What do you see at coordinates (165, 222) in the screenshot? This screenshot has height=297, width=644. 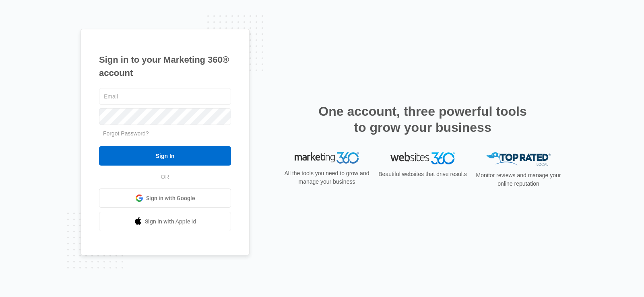 I see `a: Sign in with Apple Id` at bounding box center [165, 222].